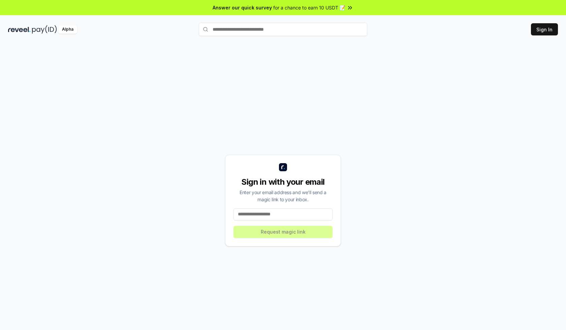 The width and height of the screenshot is (566, 330). I want to click on span: Answer our quick survey, so click(242, 7).